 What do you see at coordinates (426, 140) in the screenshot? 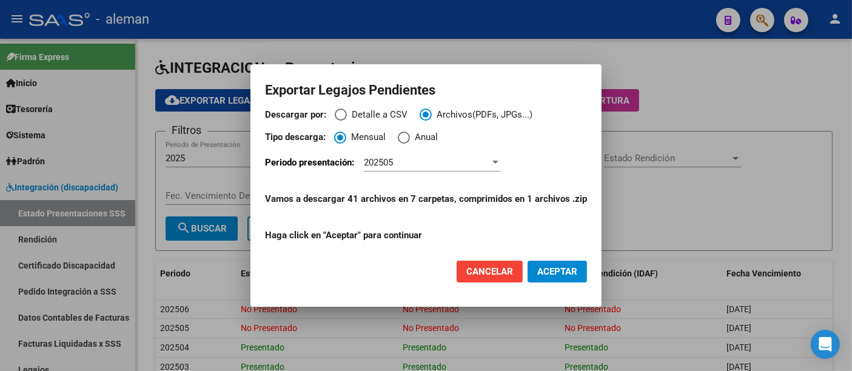
I see `mat-radio-group: Tipo de descarga:` at bounding box center [426, 140].